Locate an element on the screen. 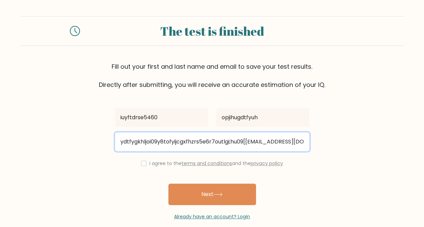 The image size is (424, 227). a: Already have an account? Login is located at coordinates (212, 217).